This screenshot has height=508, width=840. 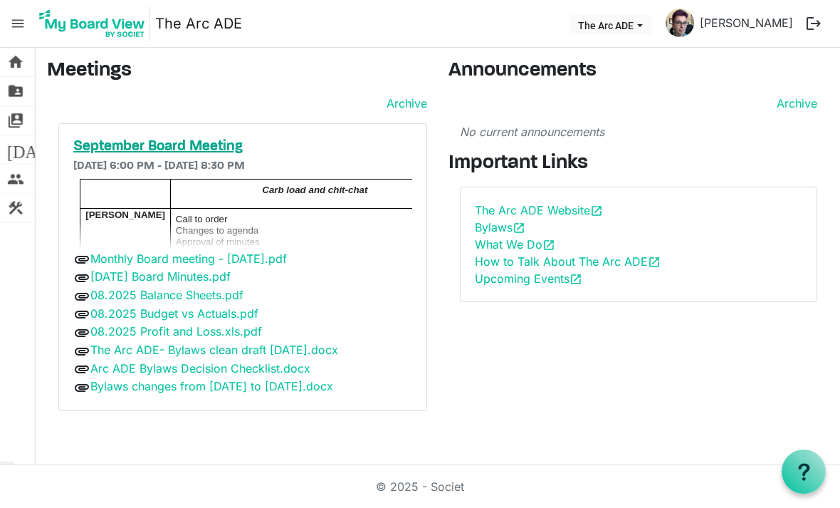 What do you see at coordinates (16, 120) in the screenshot?
I see `span: switch_account` at bounding box center [16, 120].